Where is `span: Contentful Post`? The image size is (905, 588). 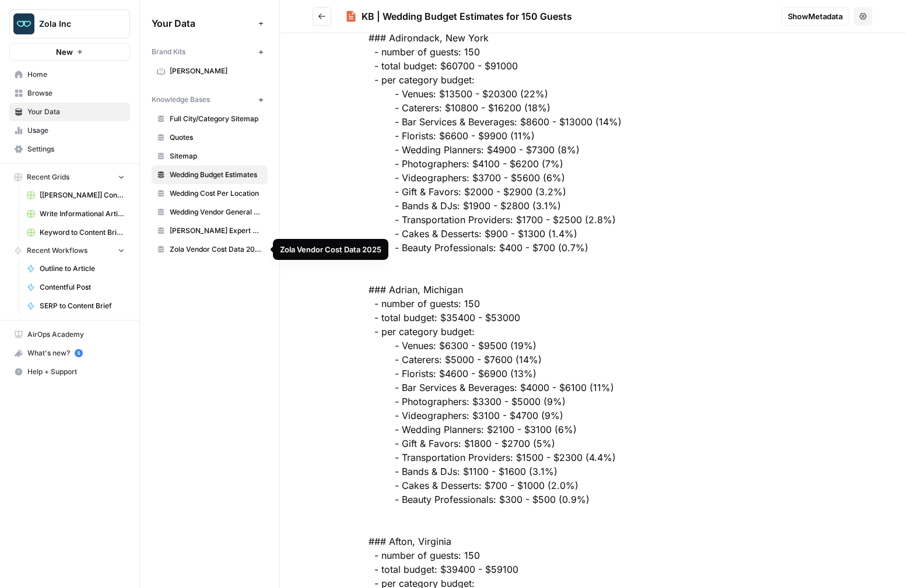 span: Contentful Post is located at coordinates (82, 287).